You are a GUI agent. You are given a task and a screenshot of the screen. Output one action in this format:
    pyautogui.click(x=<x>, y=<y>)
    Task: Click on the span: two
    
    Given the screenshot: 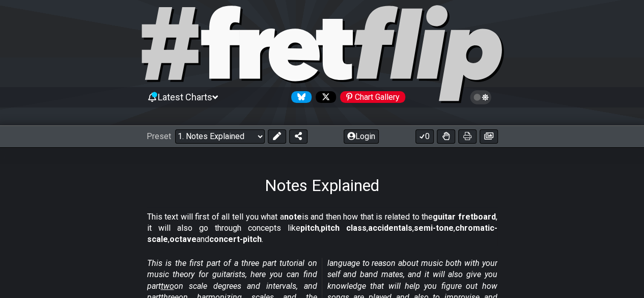 What is the action you would take?
    pyautogui.click(x=168, y=286)
    